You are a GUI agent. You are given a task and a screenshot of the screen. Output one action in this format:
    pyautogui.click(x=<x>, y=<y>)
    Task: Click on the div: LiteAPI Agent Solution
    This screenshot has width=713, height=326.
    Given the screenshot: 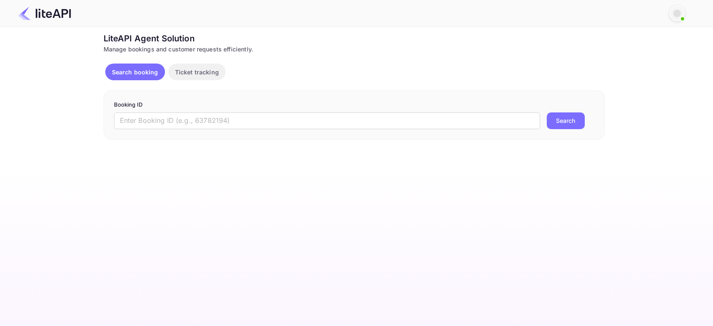 What is the action you would take?
    pyautogui.click(x=354, y=38)
    